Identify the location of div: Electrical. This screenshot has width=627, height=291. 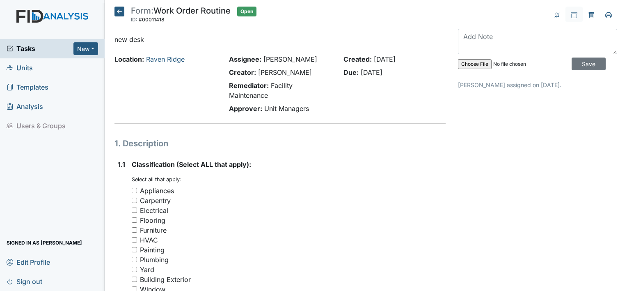
(154, 210).